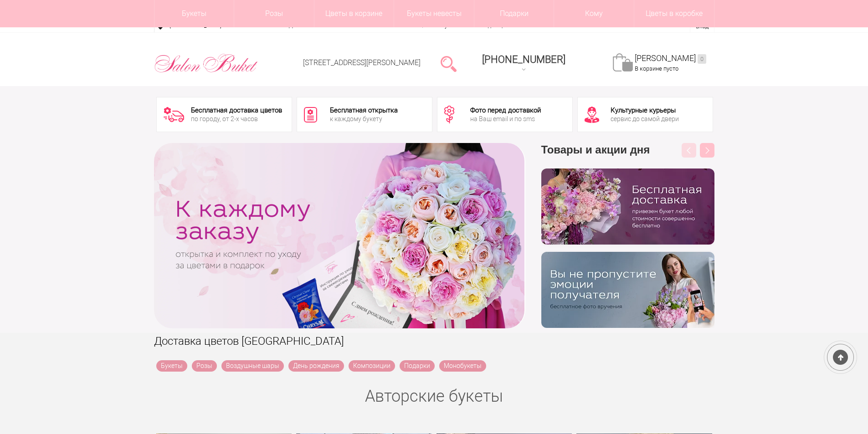 The width and height of the screenshot is (868, 434). Describe the element at coordinates (372, 366) in the screenshot. I see `a: Композиции` at that location.